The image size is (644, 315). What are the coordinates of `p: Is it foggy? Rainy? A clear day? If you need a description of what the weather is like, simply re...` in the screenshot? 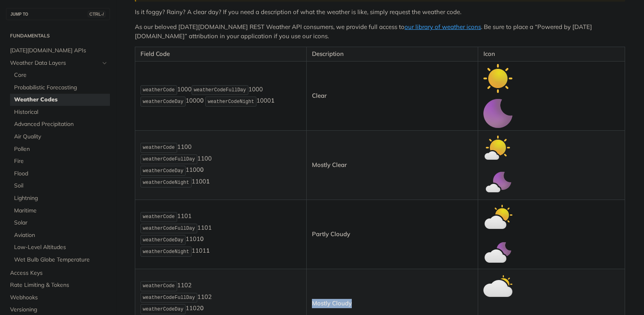 It's located at (380, 12).